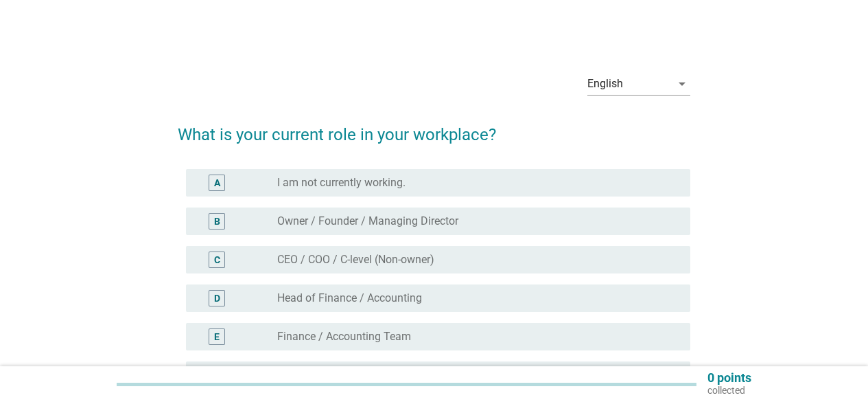  What do you see at coordinates (605, 84) in the screenshot?
I see `div: English` at bounding box center [605, 84].